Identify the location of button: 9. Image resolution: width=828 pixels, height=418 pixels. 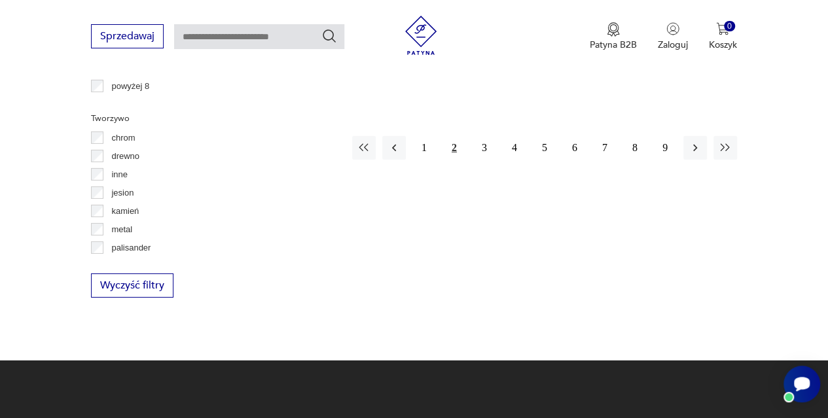
(665, 148).